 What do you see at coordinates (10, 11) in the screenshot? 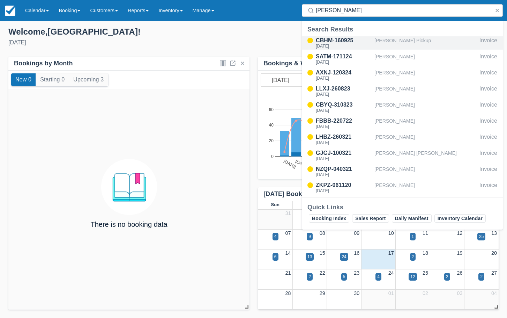
I see `img: checkfront-main-nav-mini-logo.png` at bounding box center [10, 11].